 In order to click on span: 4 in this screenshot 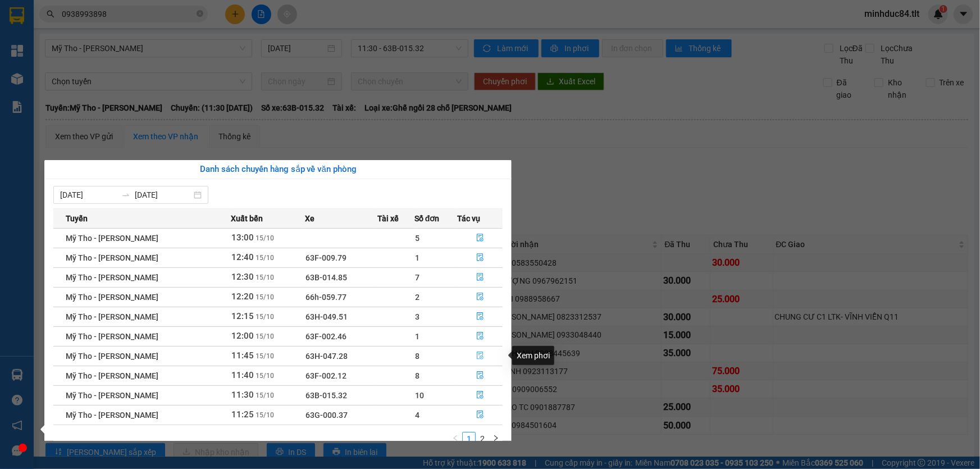, I will do `click(417, 416)`.